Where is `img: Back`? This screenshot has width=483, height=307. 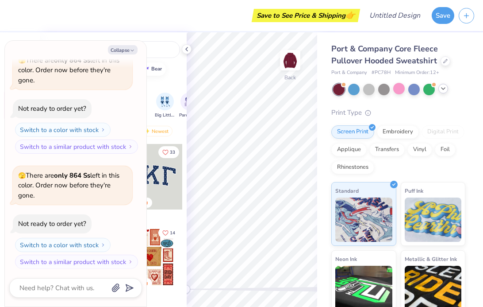 img: Back is located at coordinates (290, 60).